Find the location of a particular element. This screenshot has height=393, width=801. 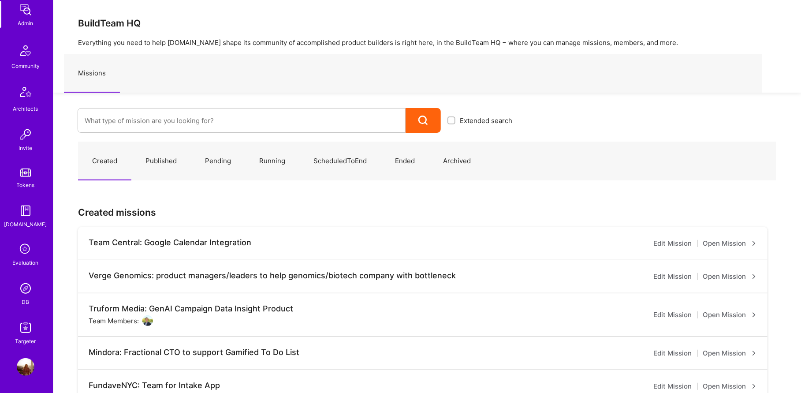

i: icon Search is located at coordinates (423, 120).